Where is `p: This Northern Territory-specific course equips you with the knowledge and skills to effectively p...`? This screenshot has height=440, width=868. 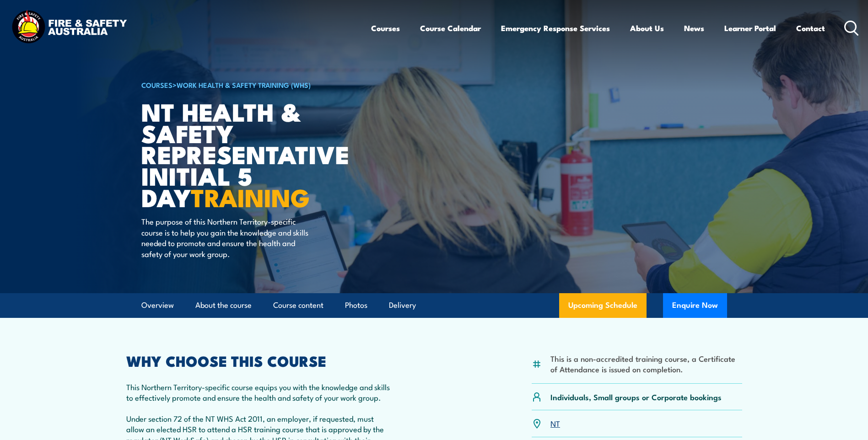
p: This Northern Territory-specific course equips you with the knowledge and skills to effectively p... is located at coordinates (260, 392).